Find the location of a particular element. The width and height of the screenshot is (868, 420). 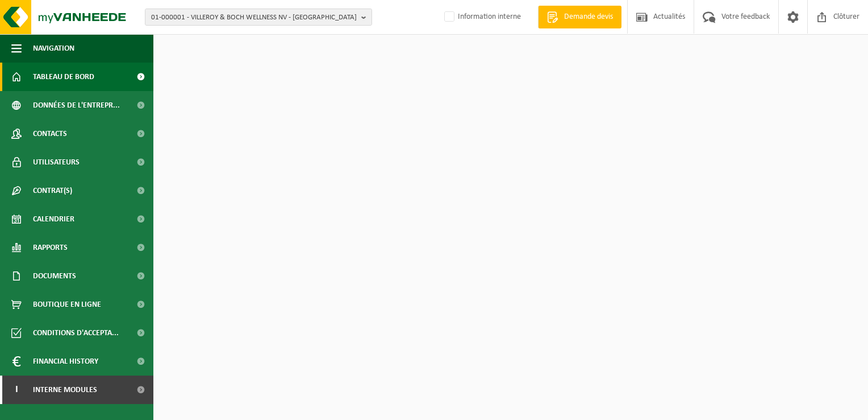

span: Navigation is located at coordinates (53, 48).